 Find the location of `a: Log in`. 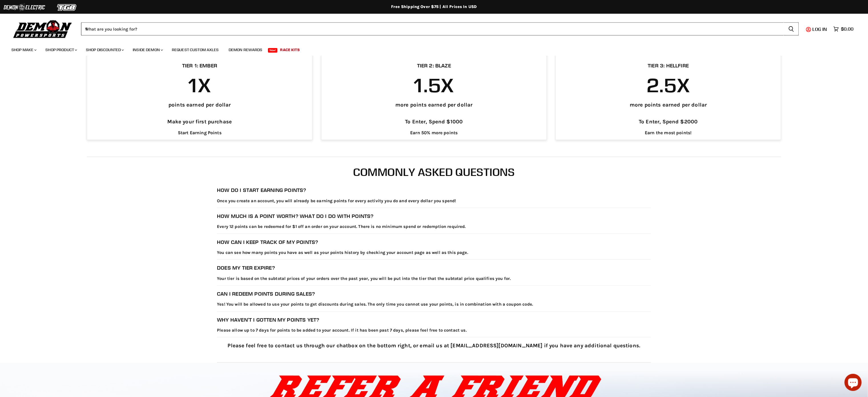

a: Log in is located at coordinates (820, 29).